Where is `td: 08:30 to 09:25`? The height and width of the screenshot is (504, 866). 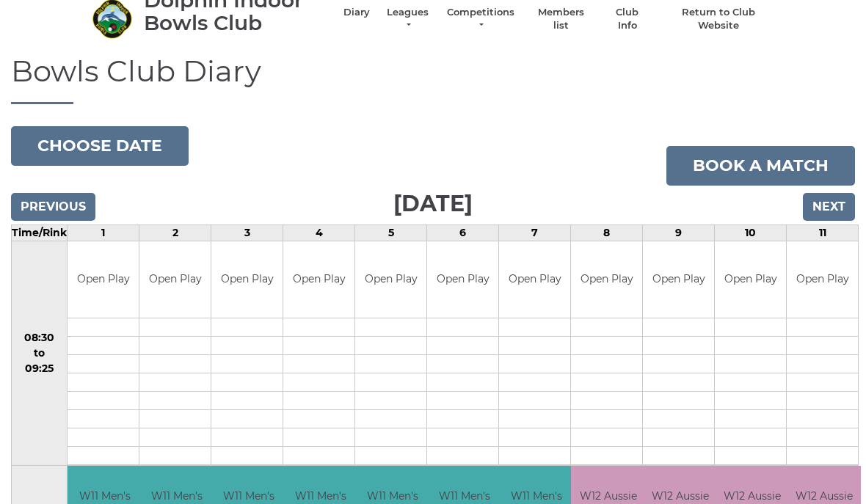
td: 08:30 to 09:25 is located at coordinates (39, 352).